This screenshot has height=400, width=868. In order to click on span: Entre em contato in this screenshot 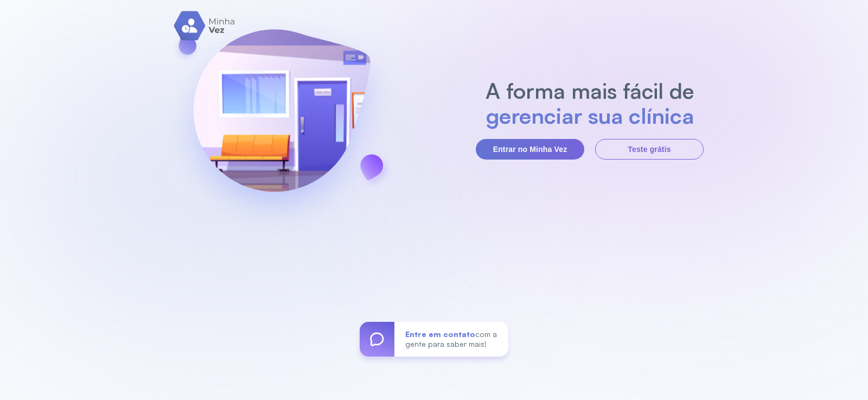, I will do `click(440, 334)`.